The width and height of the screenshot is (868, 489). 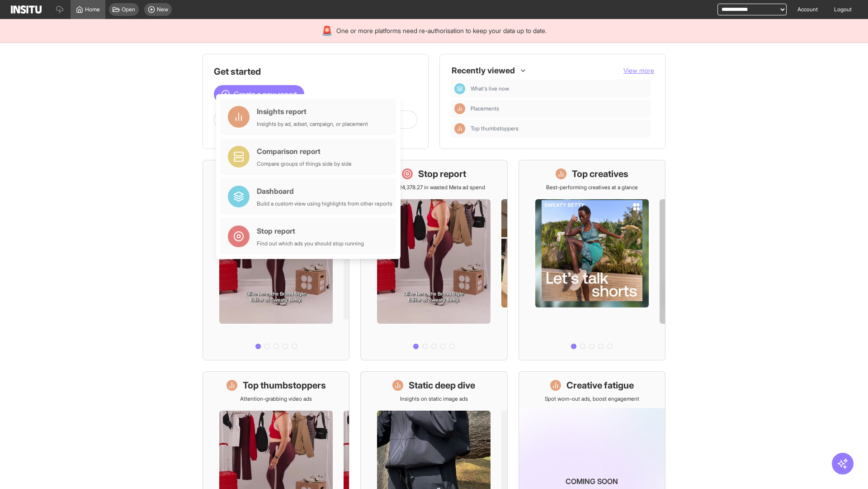 I want to click on span: One or more platforms need re-authorisation to keep your data up to date., so click(x=441, y=31).